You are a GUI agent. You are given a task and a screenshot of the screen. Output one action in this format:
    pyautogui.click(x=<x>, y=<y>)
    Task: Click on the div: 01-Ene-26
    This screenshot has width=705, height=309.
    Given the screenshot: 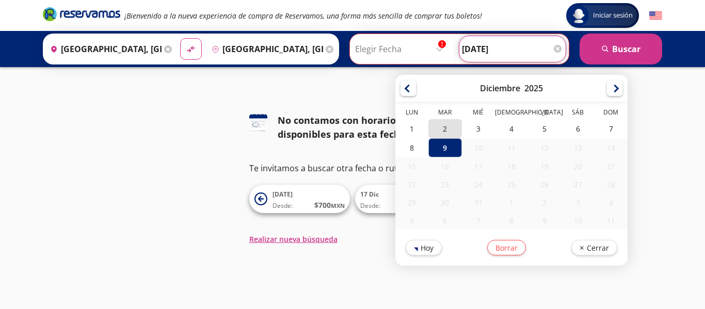 What is the action you would take?
    pyautogui.click(x=512, y=202)
    